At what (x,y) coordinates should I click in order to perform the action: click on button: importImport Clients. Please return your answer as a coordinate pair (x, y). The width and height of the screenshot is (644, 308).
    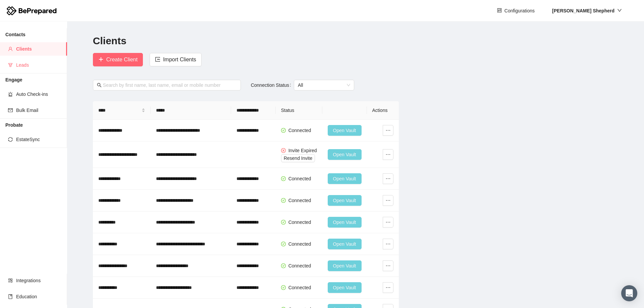
    Looking at the image, I should click on (176, 60).